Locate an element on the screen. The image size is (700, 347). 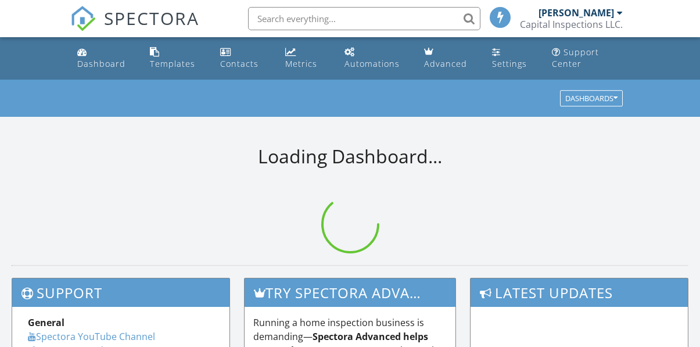
div: Dashboard is located at coordinates (101, 63).